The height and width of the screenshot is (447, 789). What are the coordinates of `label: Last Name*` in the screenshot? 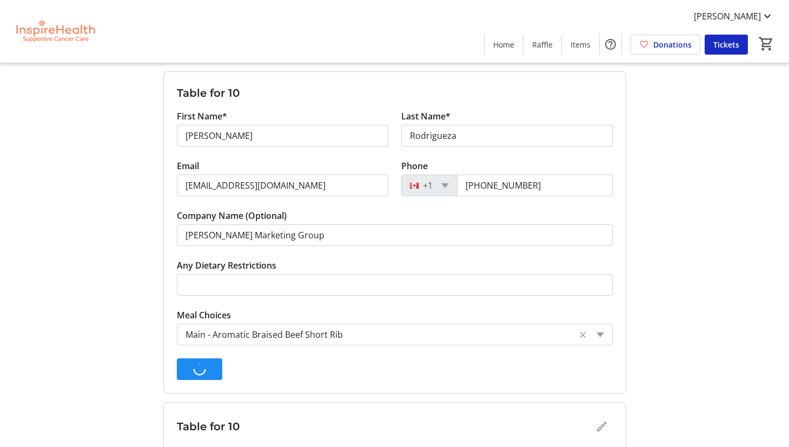 It's located at (426, 116).